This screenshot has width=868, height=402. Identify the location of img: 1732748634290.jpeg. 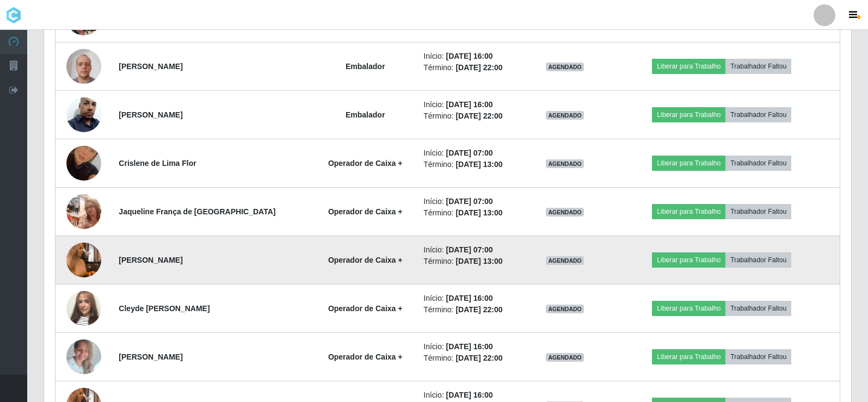
(84, 308).